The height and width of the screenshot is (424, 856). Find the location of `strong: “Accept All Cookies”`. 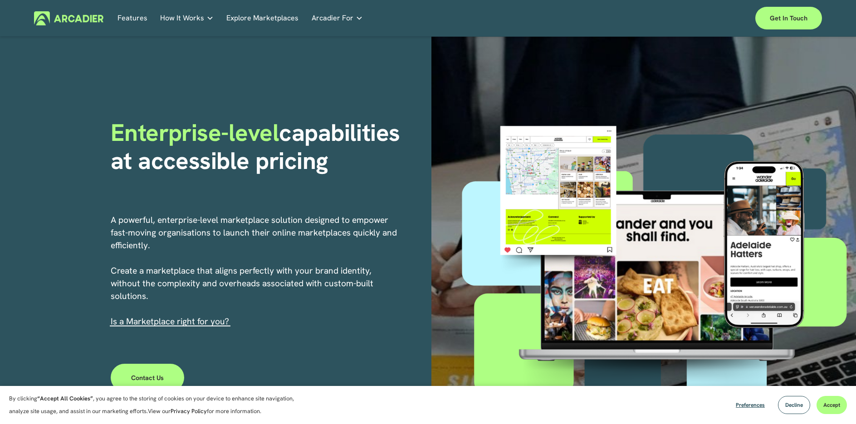

strong: “Accept All Cookies” is located at coordinates (65, 399).